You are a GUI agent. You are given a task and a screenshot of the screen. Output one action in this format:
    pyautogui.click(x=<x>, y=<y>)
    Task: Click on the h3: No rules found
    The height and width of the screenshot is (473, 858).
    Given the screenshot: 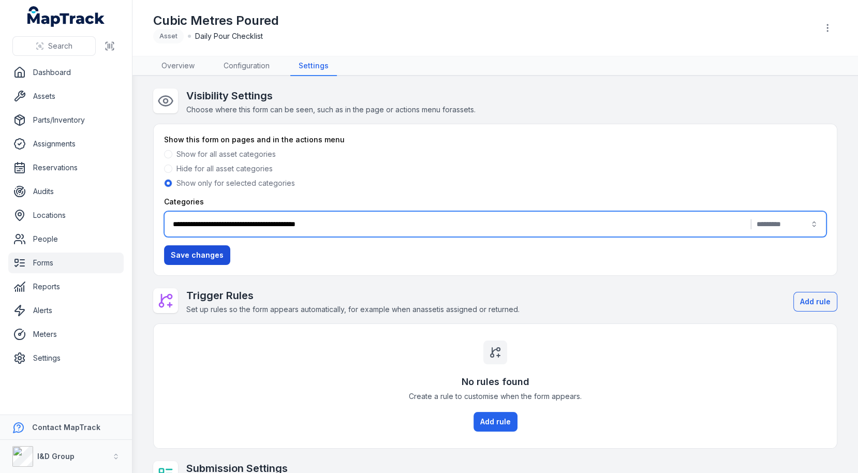 What is the action you would take?
    pyautogui.click(x=495, y=382)
    